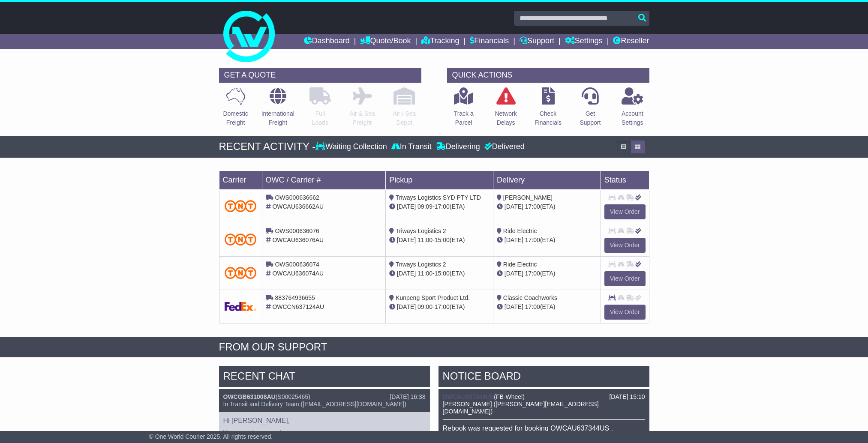 This screenshot has width=868, height=443. What do you see at coordinates (632, 118) in the screenshot?
I see `p: Account Settings` at bounding box center [632, 118].